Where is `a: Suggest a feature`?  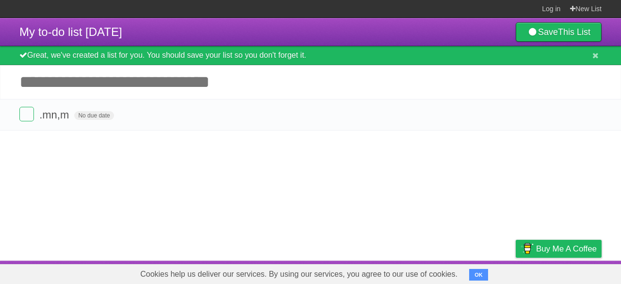
a: Suggest a feature is located at coordinates (571, 272).